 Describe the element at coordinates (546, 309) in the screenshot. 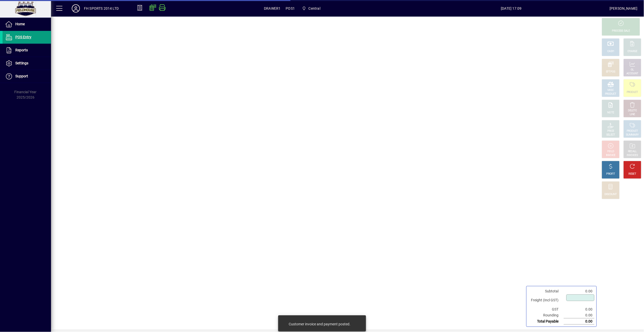

I see `td: GST` at that location.